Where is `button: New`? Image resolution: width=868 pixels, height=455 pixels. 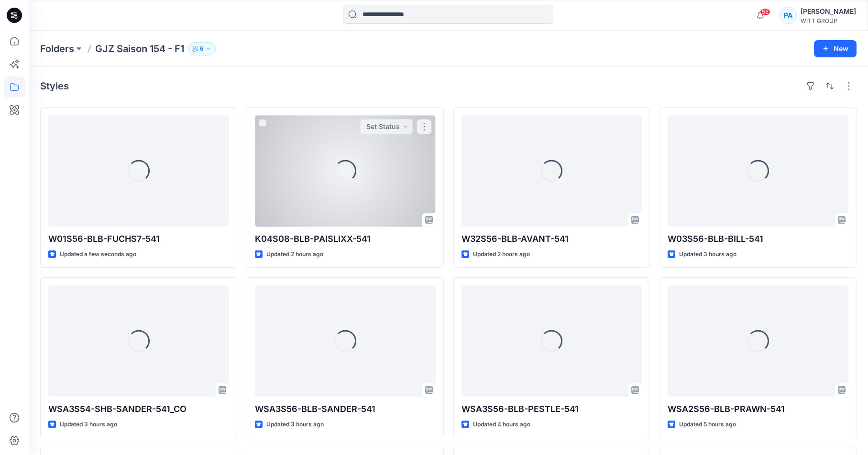
button: New is located at coordinates (835, 49).